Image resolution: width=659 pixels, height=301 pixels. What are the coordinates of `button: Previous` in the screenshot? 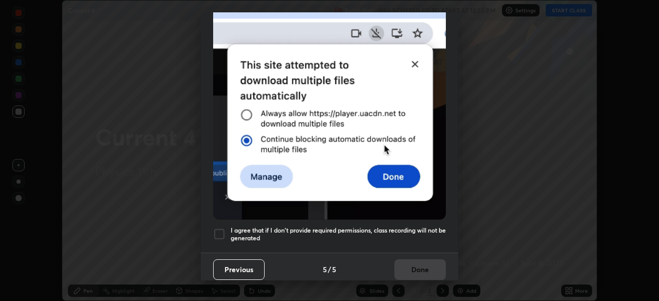 It's located at (239, 270).